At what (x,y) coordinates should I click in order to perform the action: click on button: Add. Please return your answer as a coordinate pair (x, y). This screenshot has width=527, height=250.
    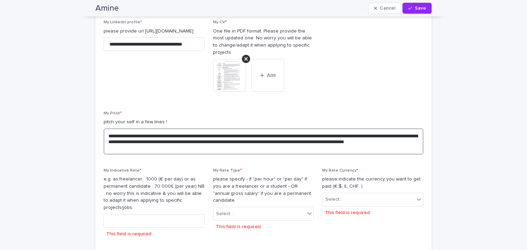
    Looking at the image, I should click on (268, 75).